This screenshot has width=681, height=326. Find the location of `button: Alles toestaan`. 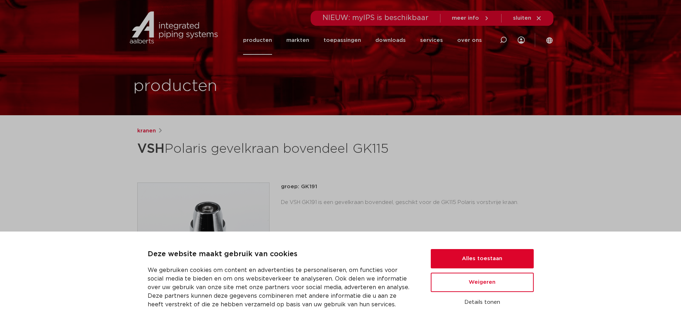

button: Alles toestaan is located at coordinates (483, 259).